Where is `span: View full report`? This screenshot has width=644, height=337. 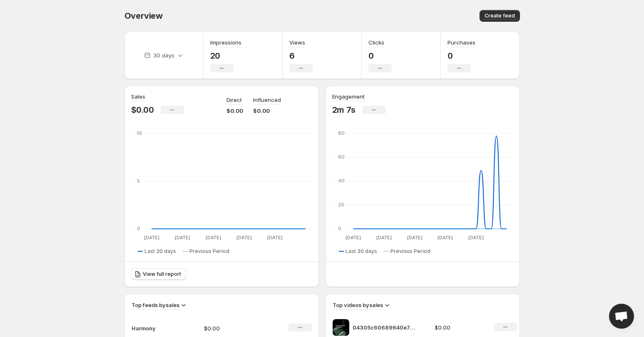 span: View full report is located at coordinates (162, 274).